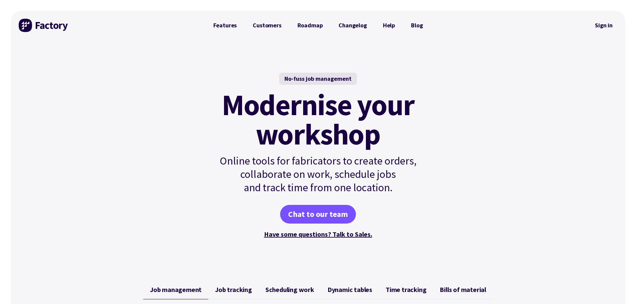  What do you see at coordinates (318, 25) in the screenshot?
I see `nav: Primary Navigation` at bounding box center [318, 25].